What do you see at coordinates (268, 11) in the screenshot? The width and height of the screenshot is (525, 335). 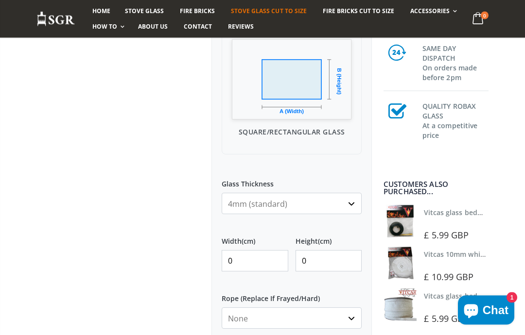 I see `a: Stove Glass Cut To Size` at bounding box center [268, 11].